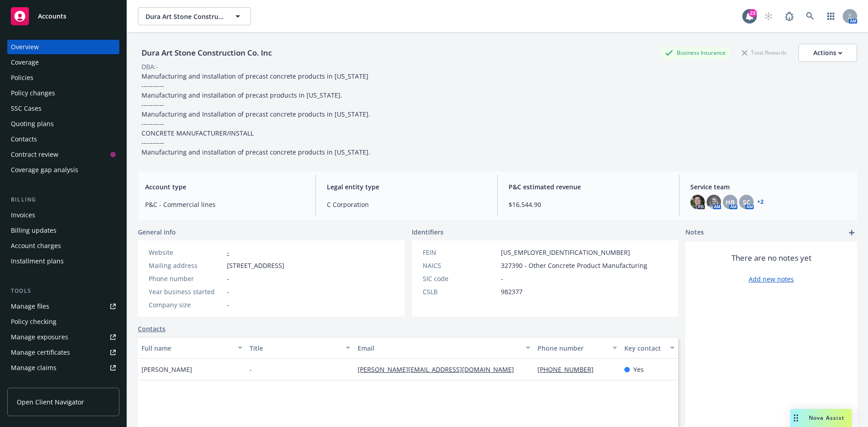  Describe the element at coordinates (831, 16) in the screenshot. I see `a: Switch app` at that location.